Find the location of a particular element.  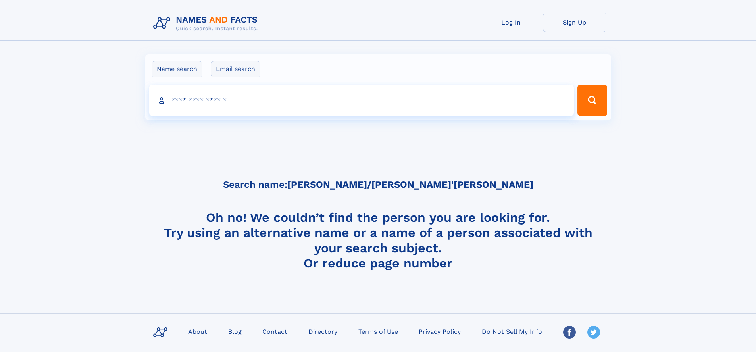

img: Logo Names and Facts is located at coordinates (207, 23).